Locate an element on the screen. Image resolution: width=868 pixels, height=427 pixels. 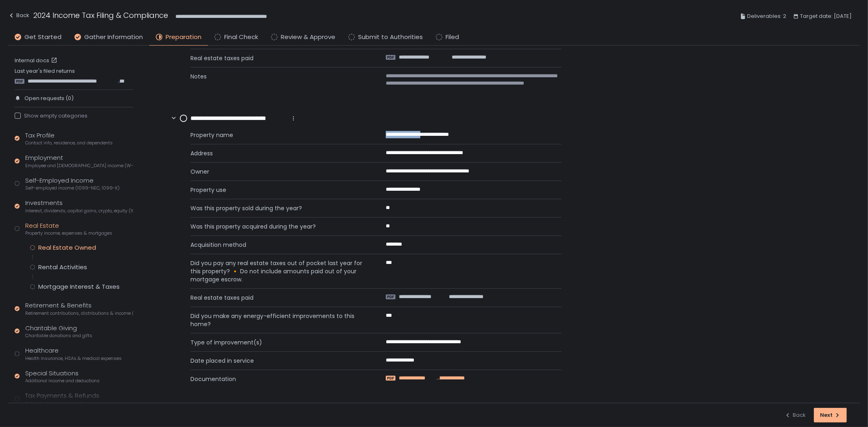
div: Mortgage Interest & Taxes is located at coordinates (79, 287).